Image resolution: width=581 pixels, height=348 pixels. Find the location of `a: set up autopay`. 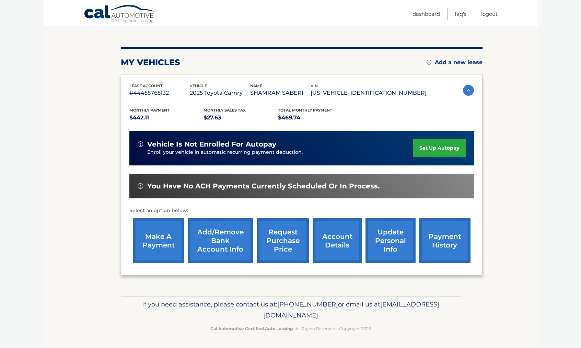

a: set up autopay is located at coordinates (439, 148).